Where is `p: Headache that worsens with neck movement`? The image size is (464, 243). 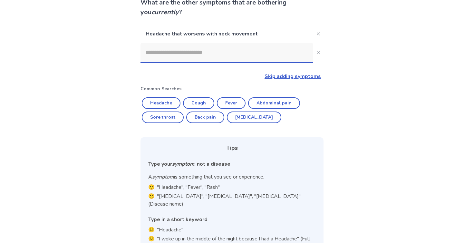
p: Headache that worsens with neck movement is located at coordinates (227, 34).